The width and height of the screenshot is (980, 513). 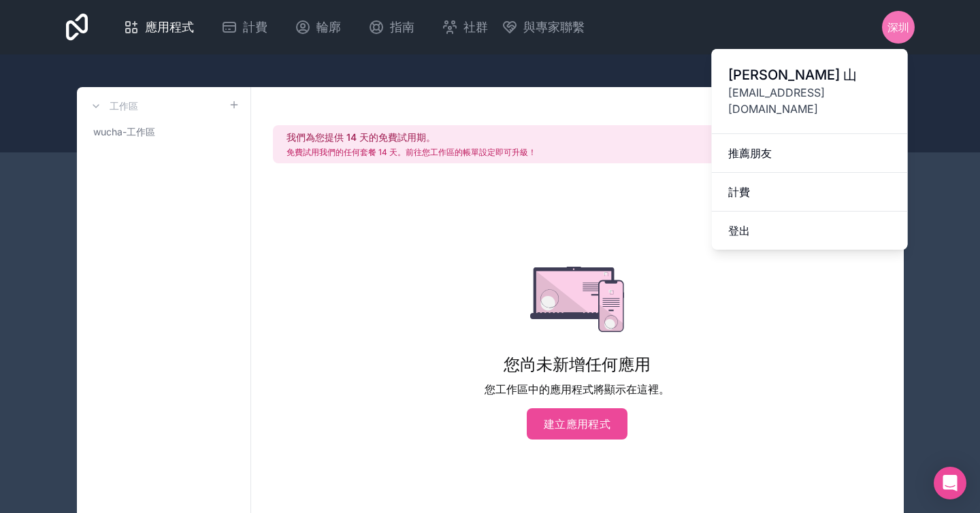 What do you see at coordinates (163, 132) in the screenshot?
I see `a: wucha-工作區` at bounding box center [163, 132].